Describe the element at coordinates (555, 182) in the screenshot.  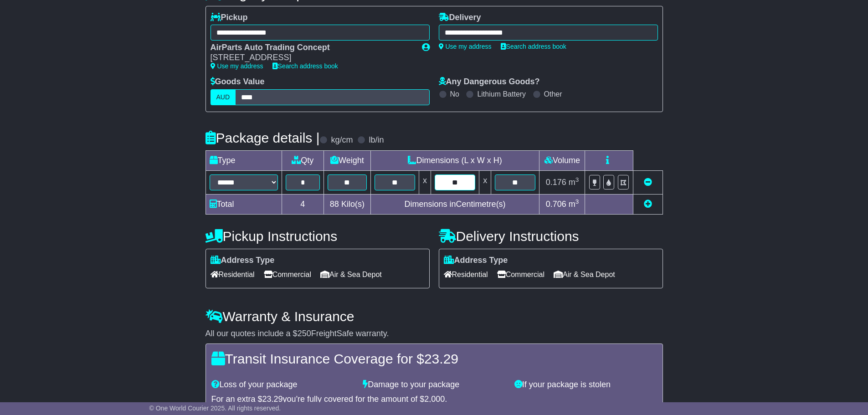
I see `span: 0.176` at that location.